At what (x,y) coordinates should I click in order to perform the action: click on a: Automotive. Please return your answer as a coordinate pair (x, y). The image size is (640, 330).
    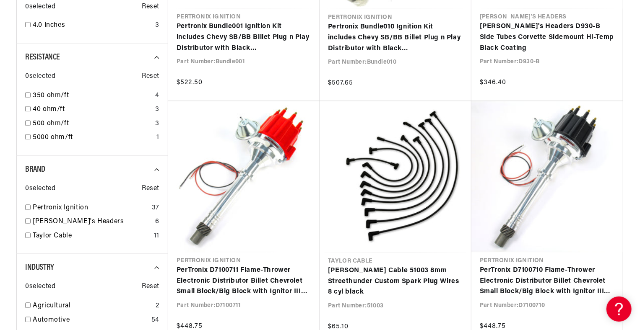
    Looking at the image, I should click on (90, 321).